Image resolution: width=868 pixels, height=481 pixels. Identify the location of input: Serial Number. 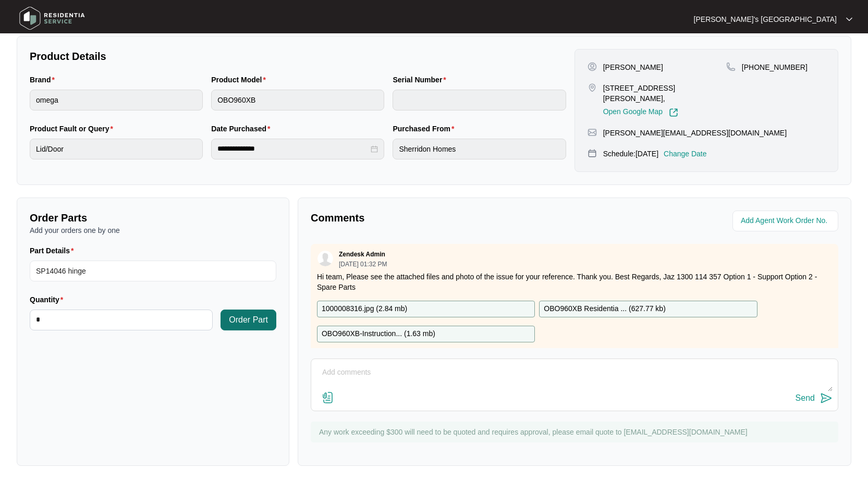
(479, 100).